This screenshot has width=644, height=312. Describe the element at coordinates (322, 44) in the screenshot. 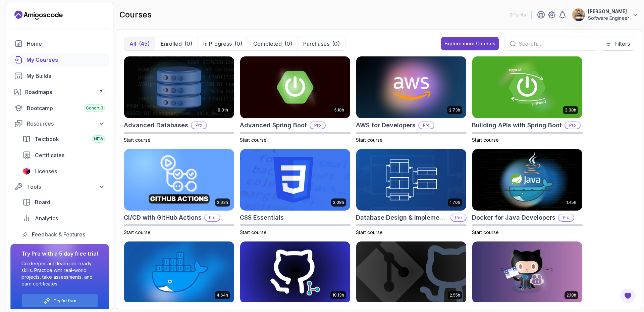

I see `button: Purchases(0)` at that location.